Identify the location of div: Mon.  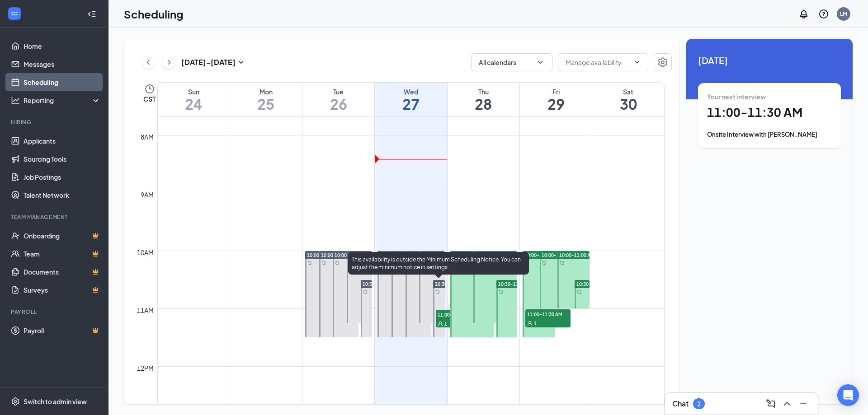
(266, 91).